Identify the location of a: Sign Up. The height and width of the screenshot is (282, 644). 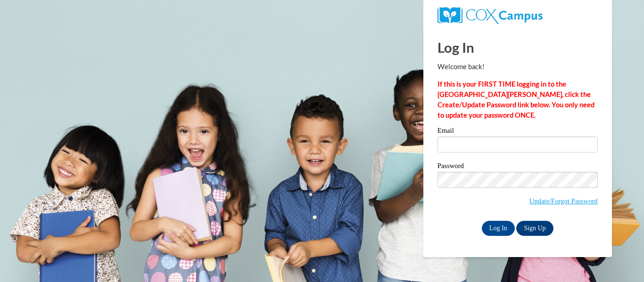
(535, 228).